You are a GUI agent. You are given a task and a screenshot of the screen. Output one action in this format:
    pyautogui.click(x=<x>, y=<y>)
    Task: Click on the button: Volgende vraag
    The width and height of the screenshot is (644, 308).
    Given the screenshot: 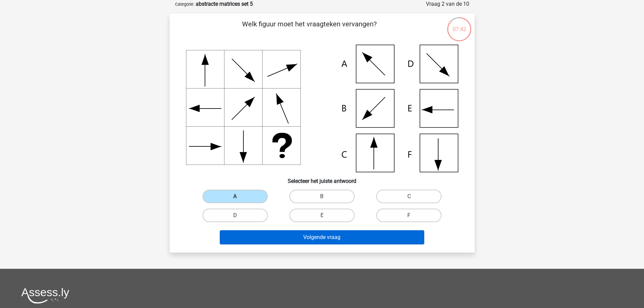 What is the action you would take?
    pyautogui.click(x=322, y=237)
    